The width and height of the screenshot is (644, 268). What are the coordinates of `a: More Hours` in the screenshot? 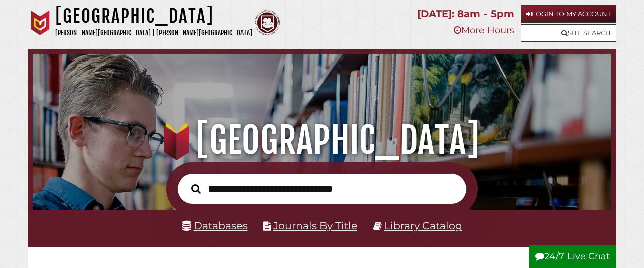 It's located at (484, 30).